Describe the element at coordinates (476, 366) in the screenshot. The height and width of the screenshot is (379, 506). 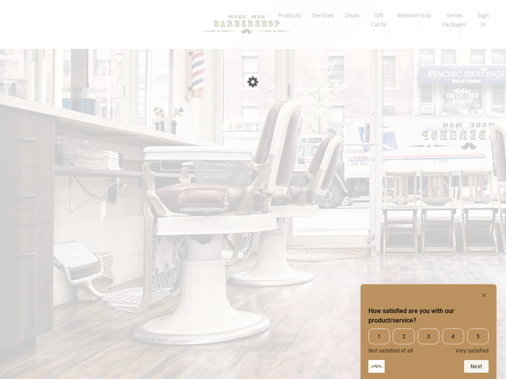
I see `button: Next question` at that location.